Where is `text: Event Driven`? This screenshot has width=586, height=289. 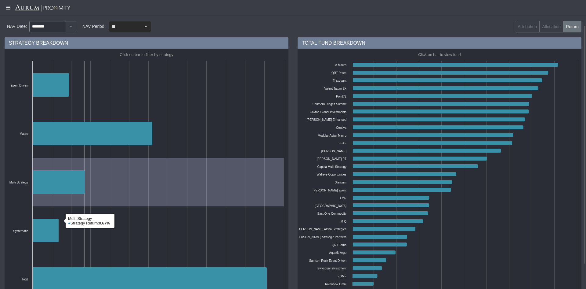 text: Event Driven is located at coordinates (19, 85).